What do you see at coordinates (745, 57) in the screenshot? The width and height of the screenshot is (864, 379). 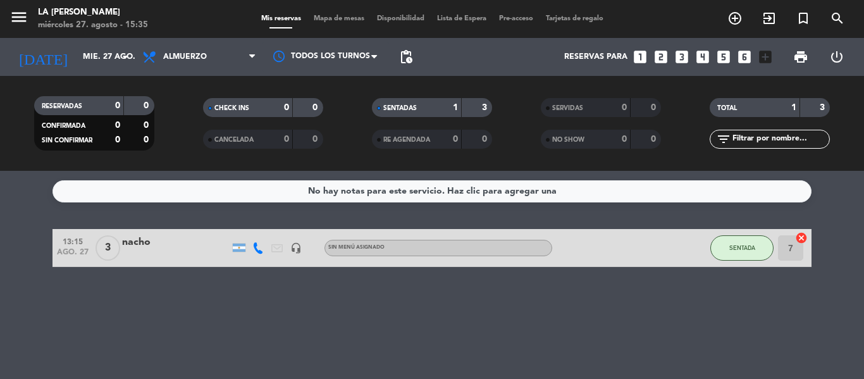 I see `i: looks_6` at bounding box center [745, 57].